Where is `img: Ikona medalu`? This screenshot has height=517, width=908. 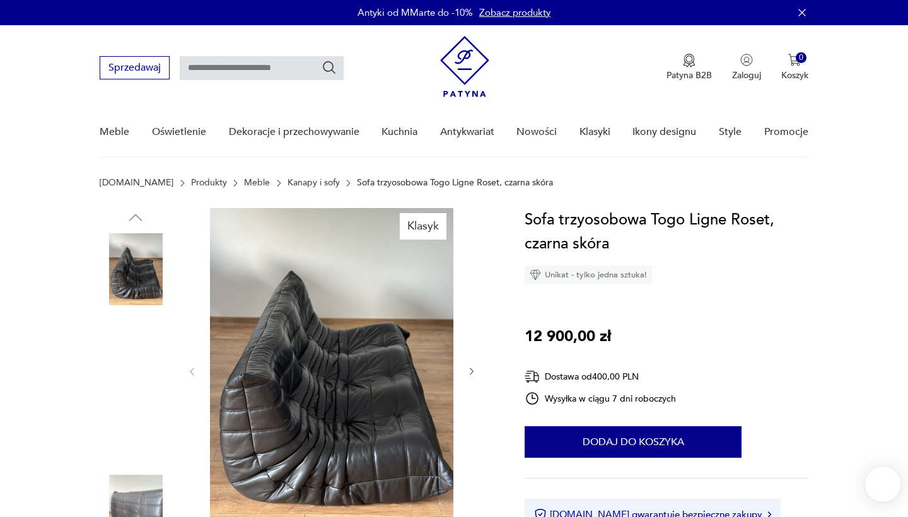
img: Ikona medalu is located at coordinates (690, 61).